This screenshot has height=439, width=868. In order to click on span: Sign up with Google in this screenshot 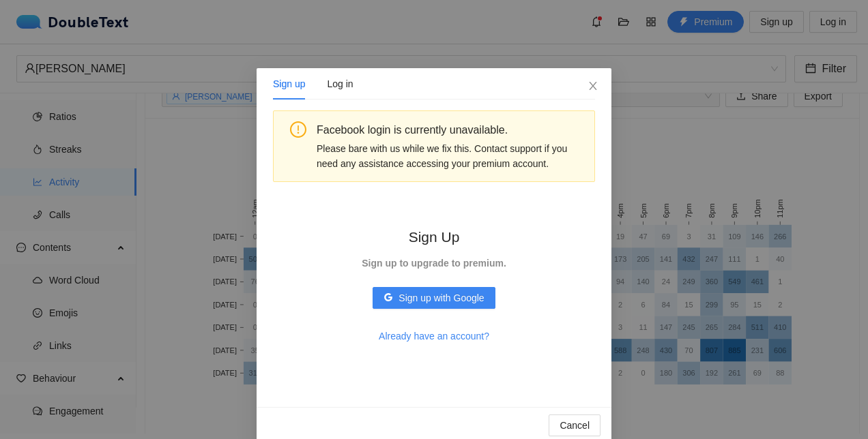, I will do `click(441, 298)`.